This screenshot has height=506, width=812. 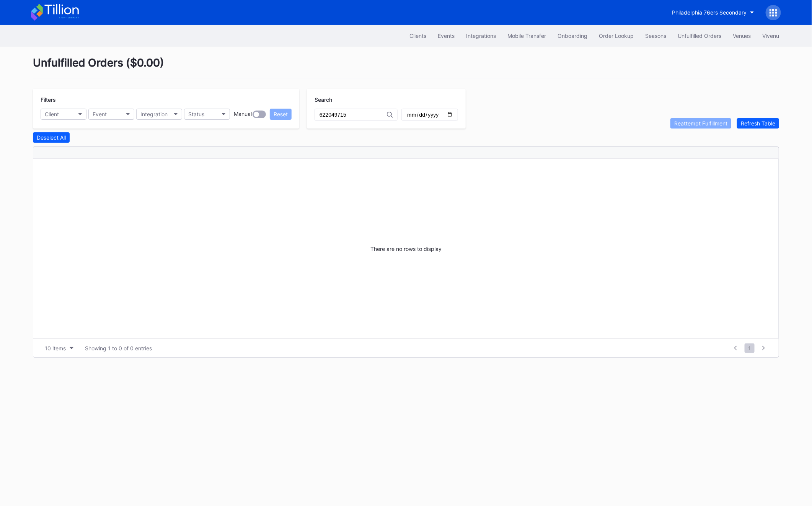 What do you see at coordinates (700, 123) in the screenshot?
I see `div: Reattempt Fulfillment` at bounding box center [700, 123].